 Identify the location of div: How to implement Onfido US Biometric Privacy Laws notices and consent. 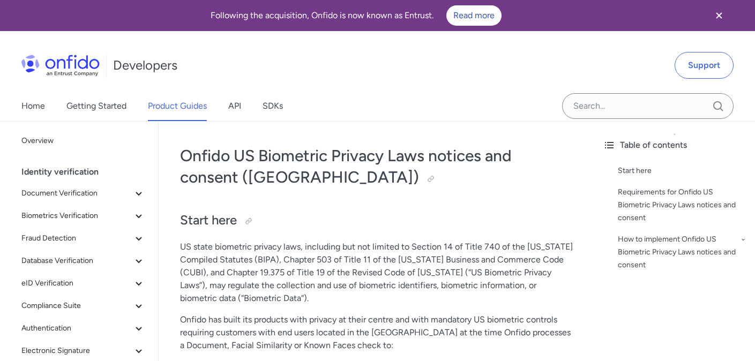
(682, 252).